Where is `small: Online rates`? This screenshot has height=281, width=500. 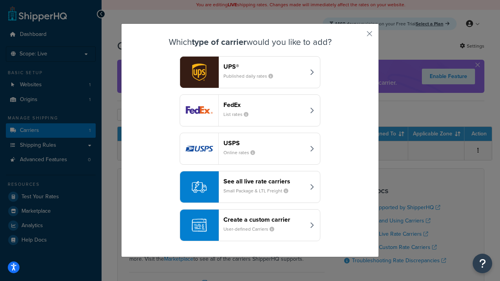
small: Online rates is located at coordinates (242, 153).